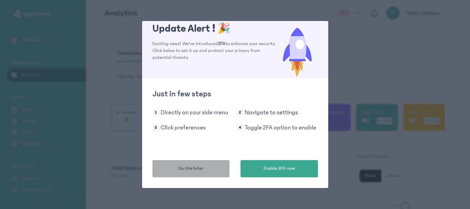 This screenshot has width=470, height=209. Describe the element at coordinates (191, 168) in the screenshot. I see `button: Do this later` at that location.